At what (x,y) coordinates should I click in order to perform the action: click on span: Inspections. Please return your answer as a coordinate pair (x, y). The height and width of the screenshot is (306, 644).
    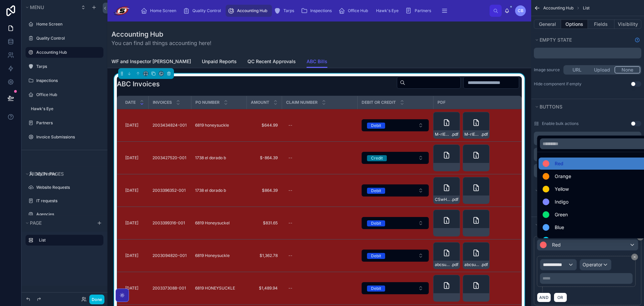
    Looking at the image, I should click on (321, 11).